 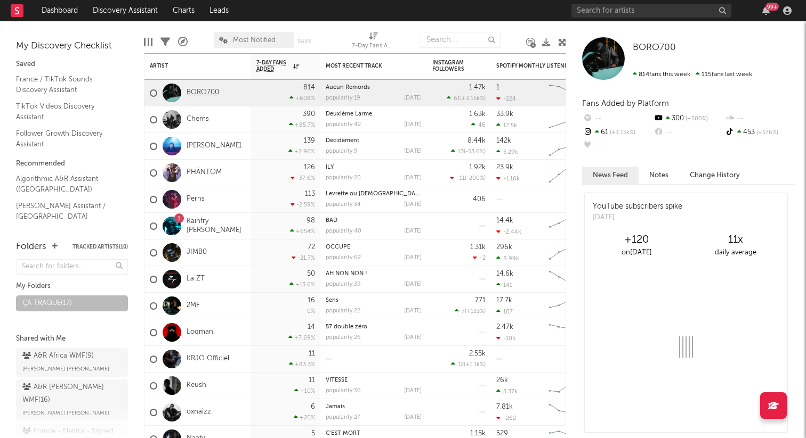 I want to click on div: Edit Columns, so click(x=148, y=42).